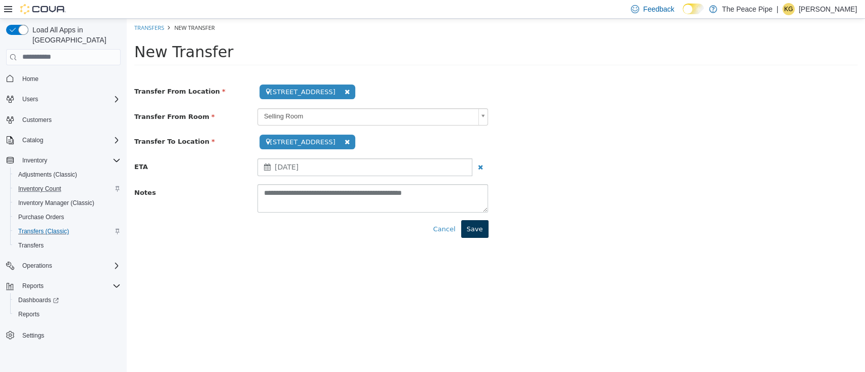 This screenshot has height=372, width=865. Describe the element at coordinates (53, 72) in the screenshot. I see `span: Transfer From Location` at that location.